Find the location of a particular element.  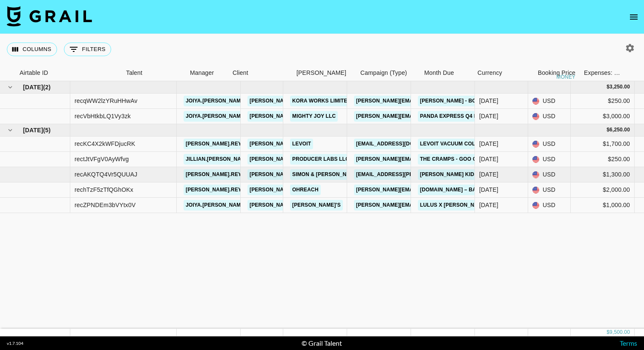

span: ( 5 ) is located at coordinates (47, 131).